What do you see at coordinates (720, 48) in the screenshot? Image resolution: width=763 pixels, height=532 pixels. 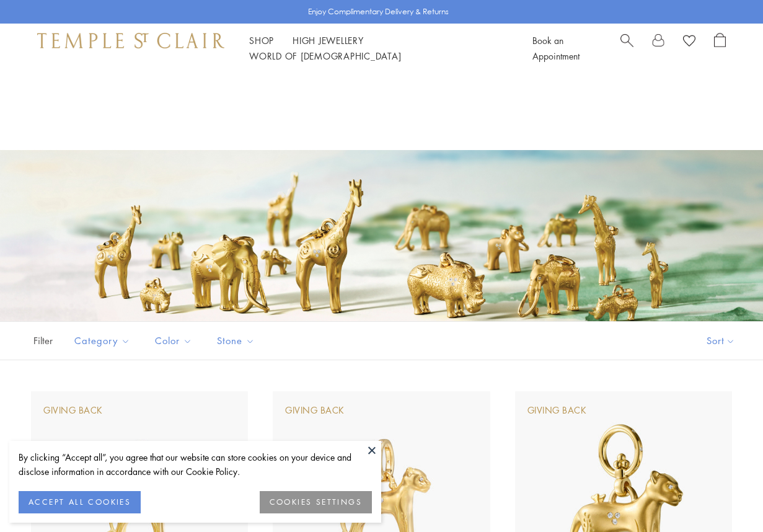 I see `a: Open Shopping Bag` at bounding box center [720, 48].